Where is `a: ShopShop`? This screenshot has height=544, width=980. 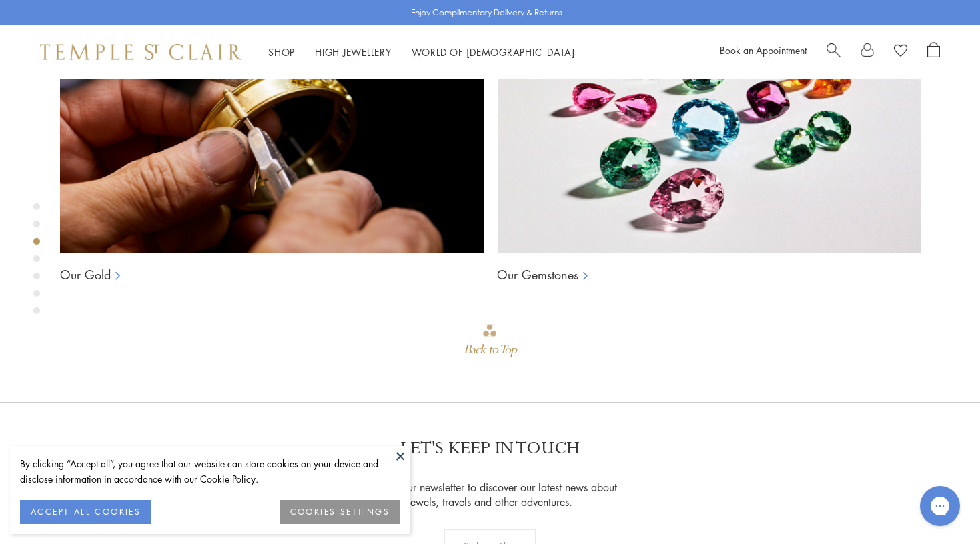
a: ShopShop is located at coordinates (282, 52).